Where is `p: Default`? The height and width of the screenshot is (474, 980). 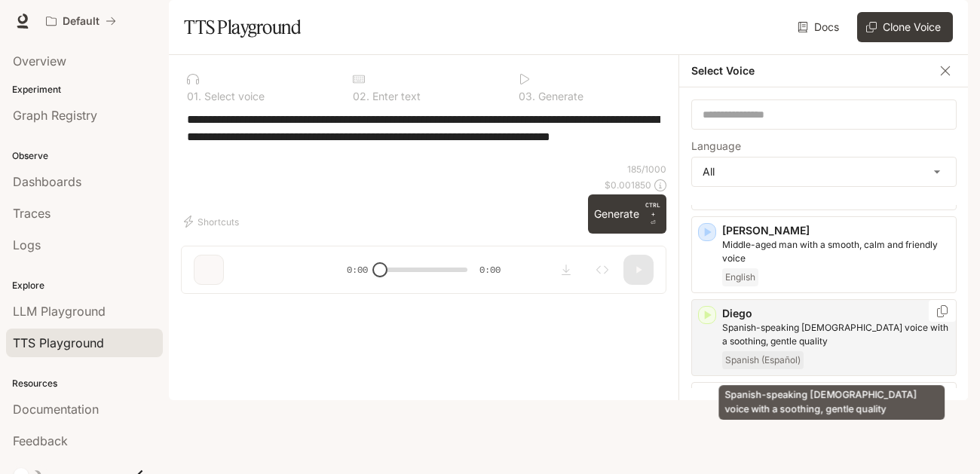
p: Default is located at coordinates (81, 21).